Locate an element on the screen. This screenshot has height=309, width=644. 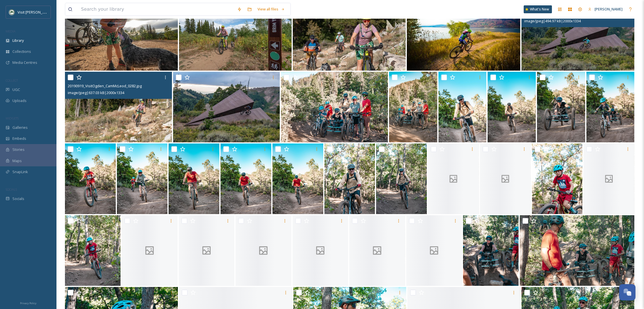
div: What's New is located at coordinates (538, 9).